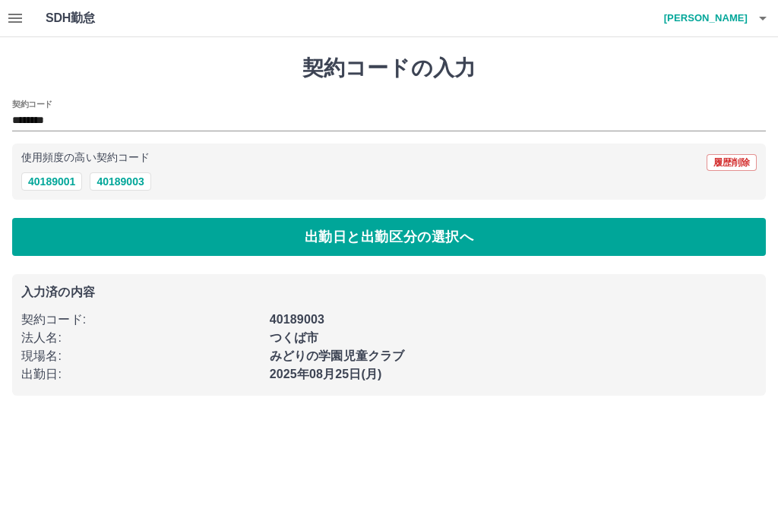 The image size is (778, 505). I want to click on b: 40189003, so click(297, 319).